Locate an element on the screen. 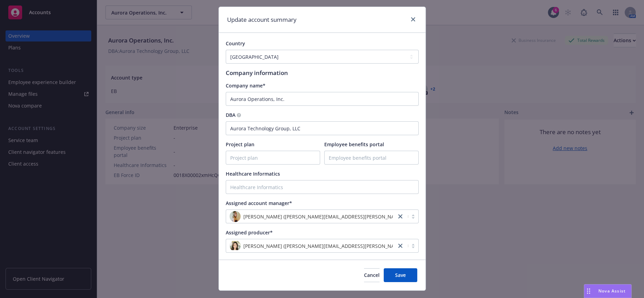 The height and width of the screenshot is (298, 644). span: Assigned account manager* is located at coordinates (259, 203).